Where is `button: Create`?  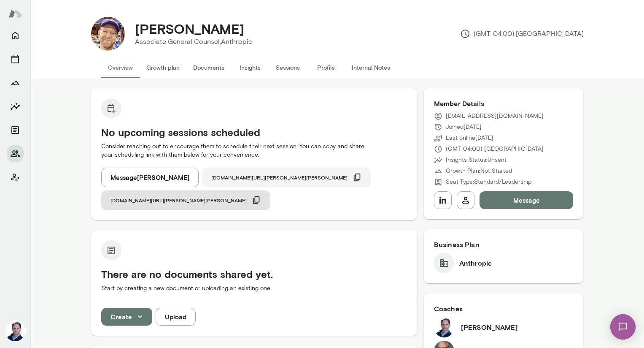 button: Create is located at coordinates (126, 316).